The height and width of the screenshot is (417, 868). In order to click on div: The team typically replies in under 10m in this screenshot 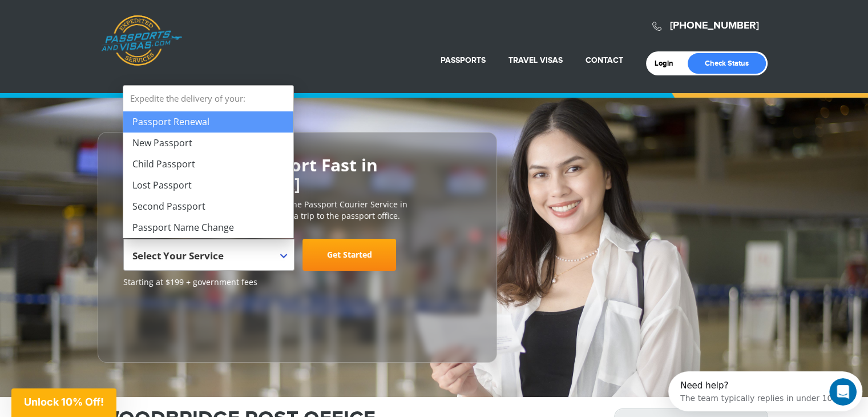, I will do `click(92, 24)`.